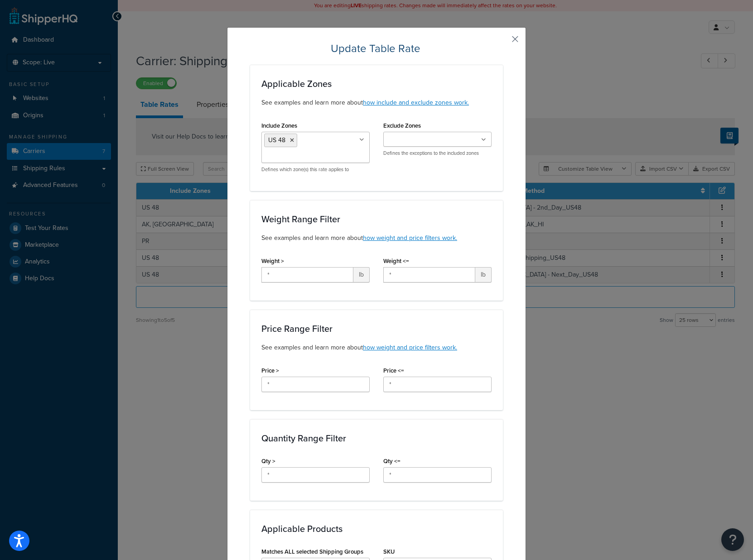  What do you see at coordinates (273, 261) in the screenshot?
I see `label: Weight >` at bounding box center [273, 261].